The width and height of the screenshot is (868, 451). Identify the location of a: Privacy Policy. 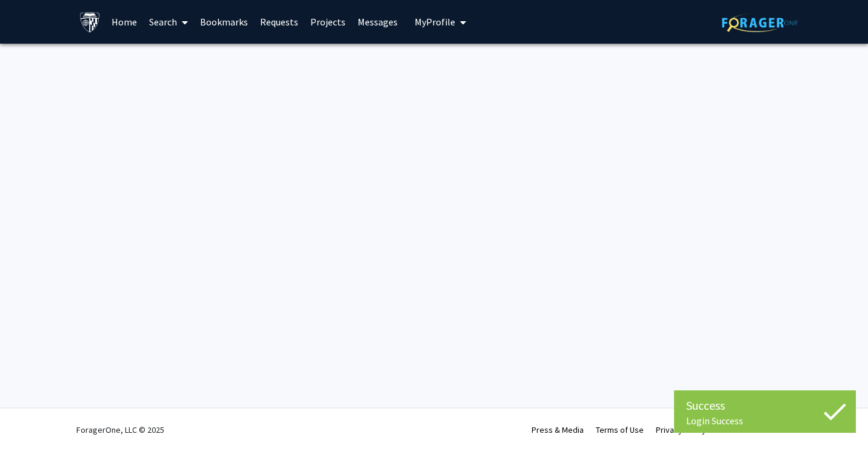
(680, 430).